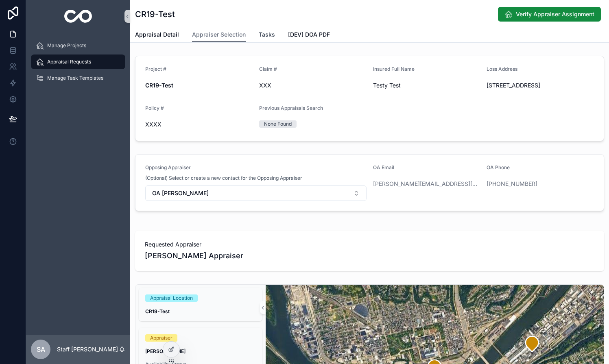 The image size is (609, 364). What do you see at coordinates (156, 69) in the screenshot?
I see `span: Project #` at bounding box center [156, 69].